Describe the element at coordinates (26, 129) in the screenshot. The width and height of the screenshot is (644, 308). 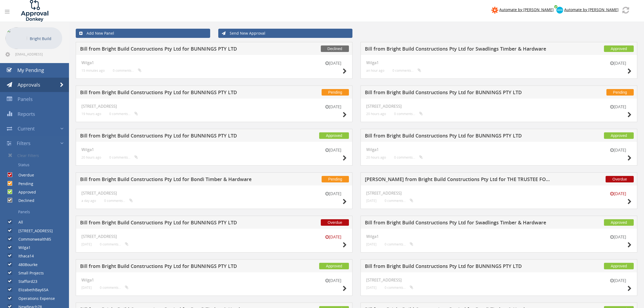
I see `span: Current` at that location.